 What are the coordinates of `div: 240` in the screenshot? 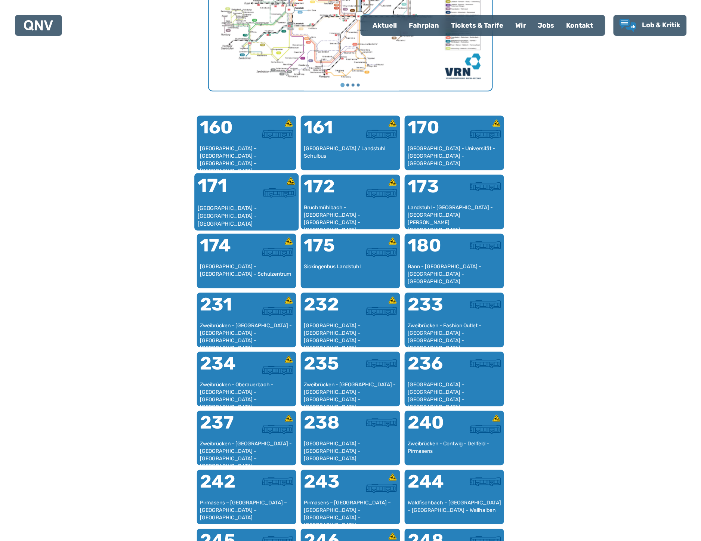 It's located at (431, 427).